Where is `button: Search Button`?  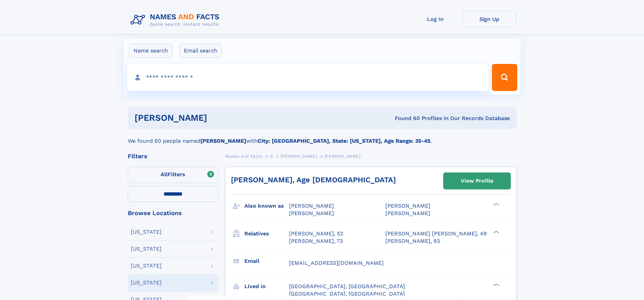
button: Search Button is located at coordinates (504, 77).